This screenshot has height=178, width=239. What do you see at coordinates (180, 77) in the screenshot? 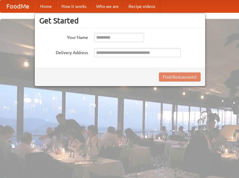
I see `button: Find Restaurants!` at bounding box center [180, 77].